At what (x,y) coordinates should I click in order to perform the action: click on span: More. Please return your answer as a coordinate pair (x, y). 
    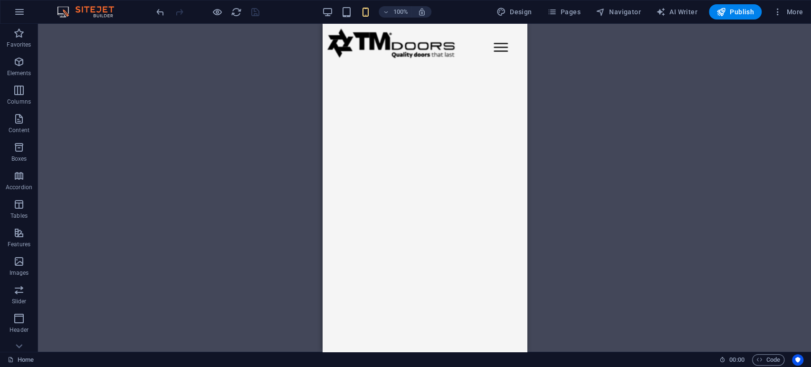
    Looking at the image, I should click on (788, 12).